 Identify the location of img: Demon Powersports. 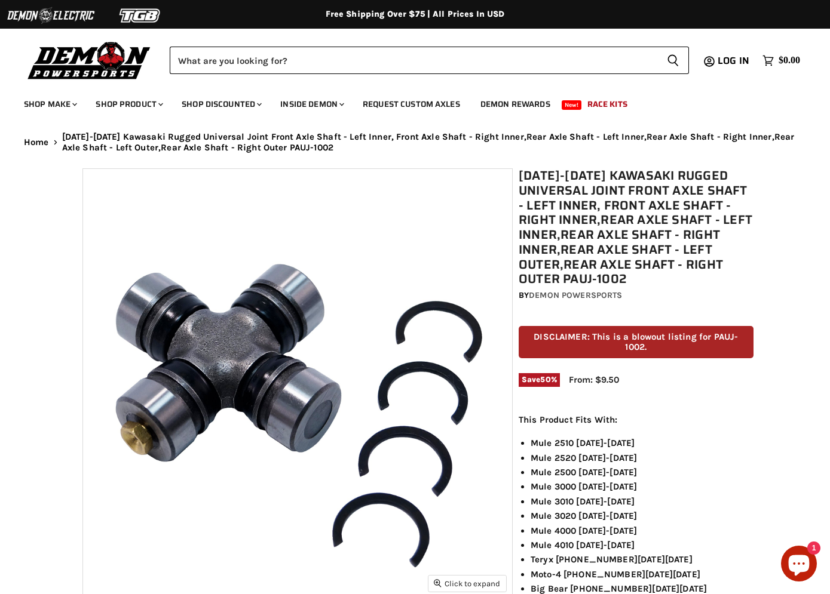
(89, 60).